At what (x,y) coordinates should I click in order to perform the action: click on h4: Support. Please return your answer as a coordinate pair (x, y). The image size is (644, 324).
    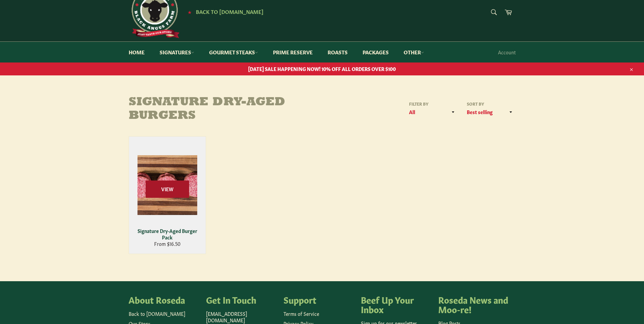
    Looking at the image, I should click on (319, 300).